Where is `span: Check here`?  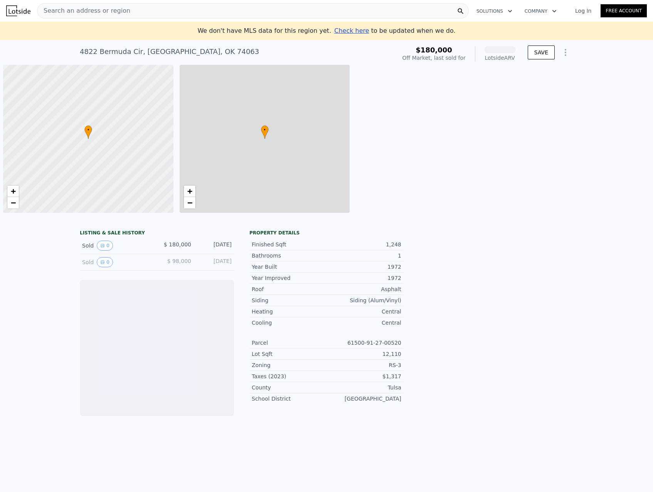 span: Check here is located at coordinates (351, 30).